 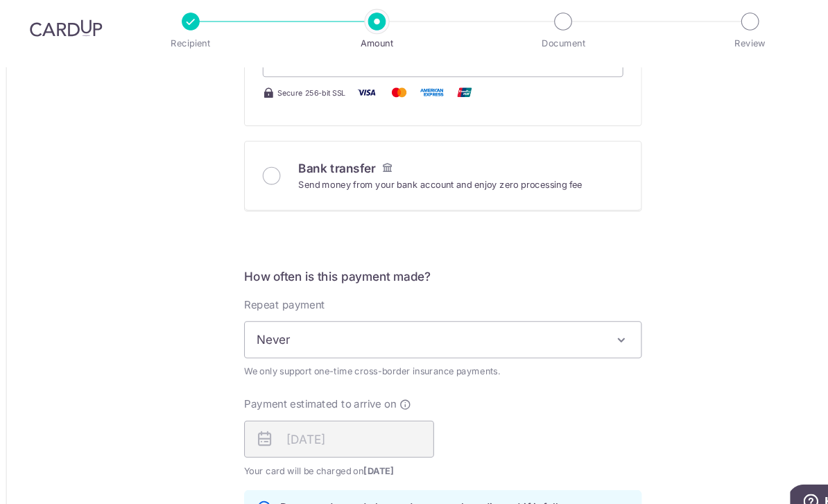 What do you see at coordinates (292, 96) in the screenshot?
I see `span: Secure 256-bit SSL` at bounding box center [292, 96].